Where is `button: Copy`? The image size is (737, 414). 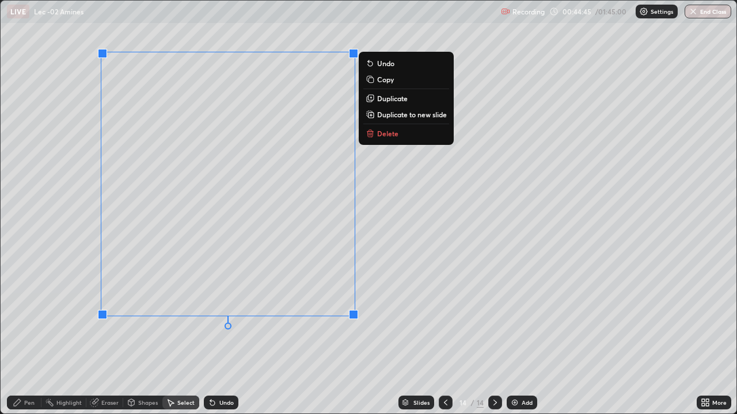 button: Copy is located at coordinates (406, 79).